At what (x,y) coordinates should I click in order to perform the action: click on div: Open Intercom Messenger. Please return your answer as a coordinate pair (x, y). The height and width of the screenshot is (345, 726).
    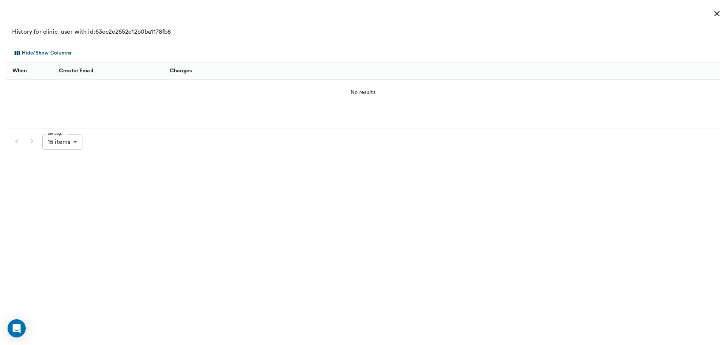
    Looking at the image, I should click on (17, 328).